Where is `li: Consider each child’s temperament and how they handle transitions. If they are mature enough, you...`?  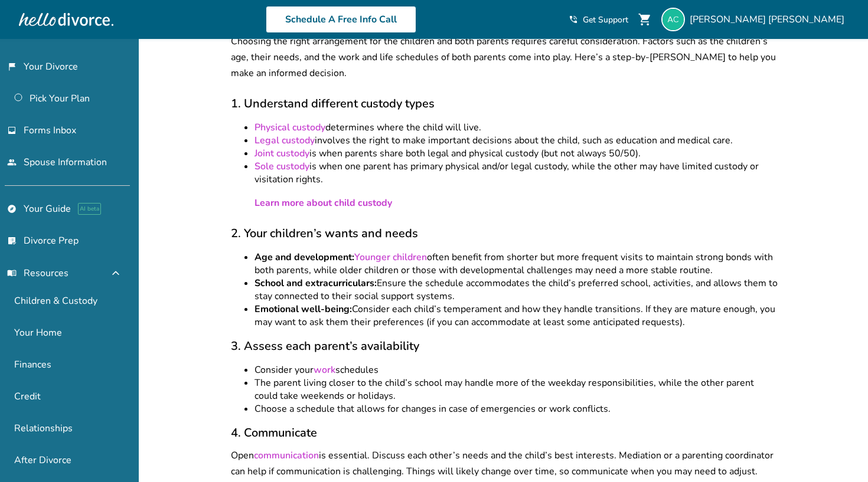 li: Consider each child’s temperament and how they handle transitions. If they are mature enough, you... is located at coordinates (517, 316).